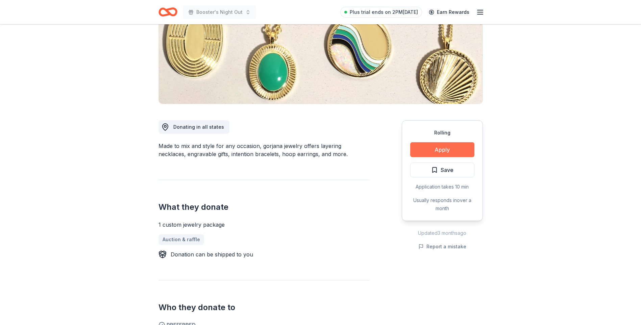 The width and height of the screenshot is (641, 325). Describe the element at coordinates (181, 239) in the screenshot. I see `a: Auction & raffle` at that location.